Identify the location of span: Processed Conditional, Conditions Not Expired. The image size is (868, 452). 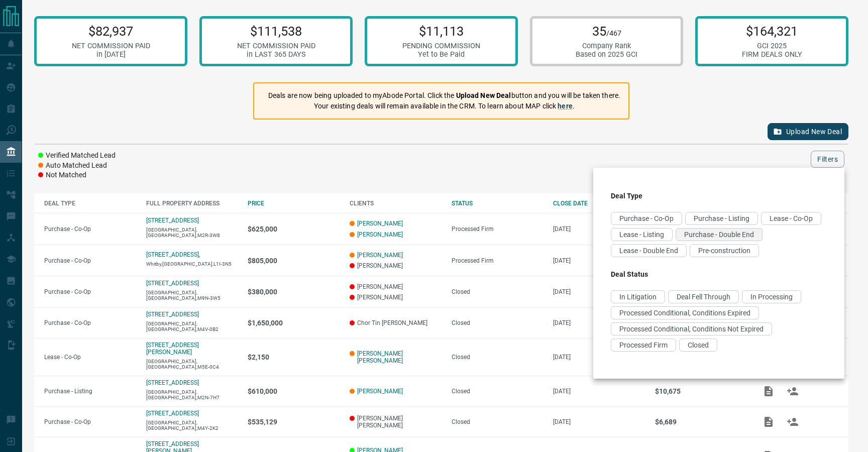
(691, 329).